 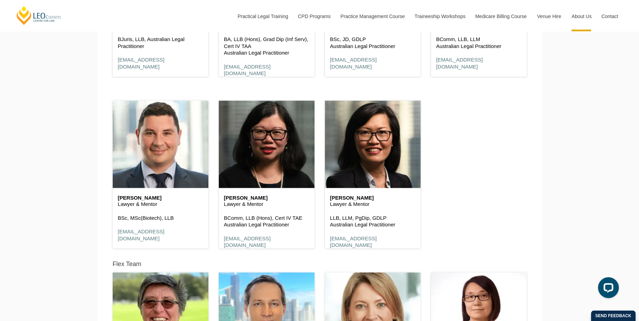 I want to click on button: Open LiveChat chat widget, so click(x=16, y=13).